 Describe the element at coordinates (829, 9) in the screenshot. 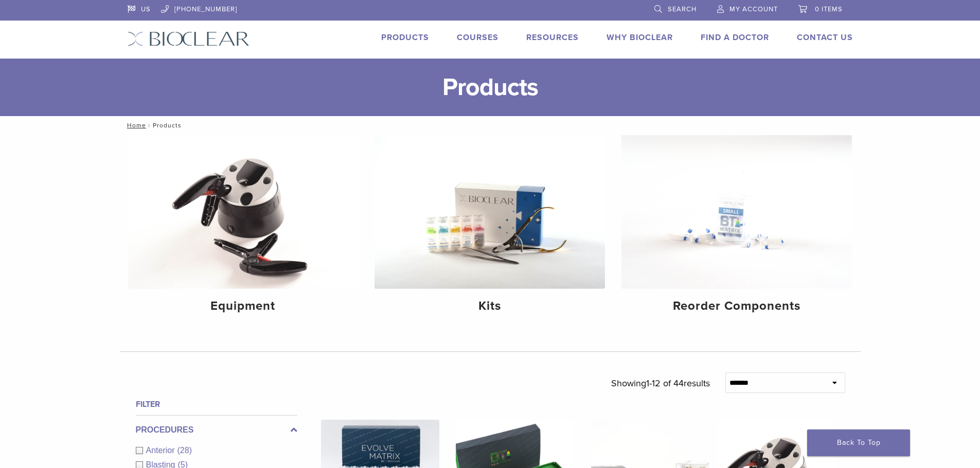

I see `span: 0 items` at that location.